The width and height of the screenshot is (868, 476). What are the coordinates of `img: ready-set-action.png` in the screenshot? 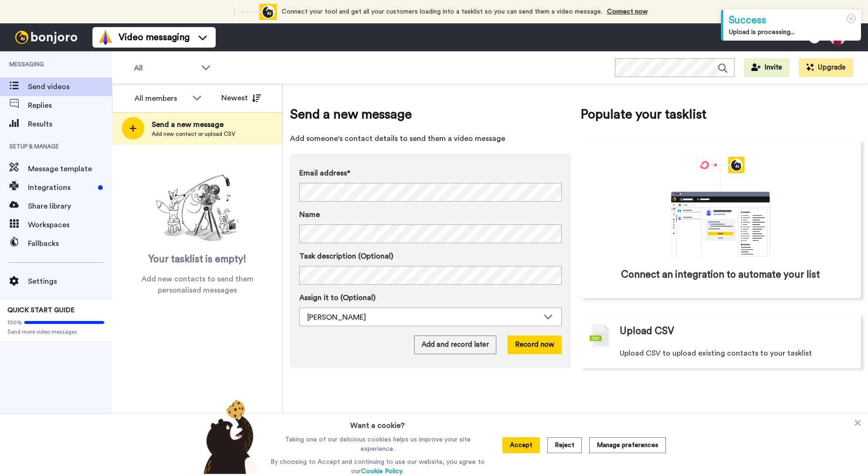 It's located at (198, 208).